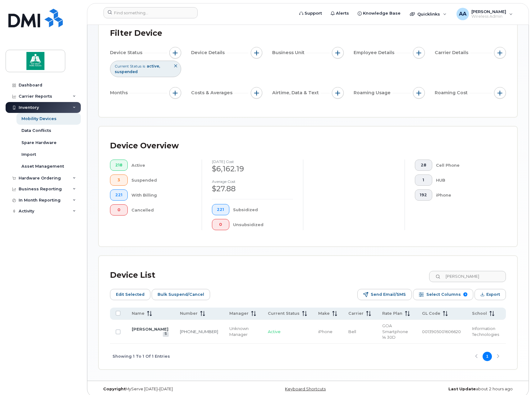 The image size is (532, 395). I want to click on input: Find something..., so click(150, 13).